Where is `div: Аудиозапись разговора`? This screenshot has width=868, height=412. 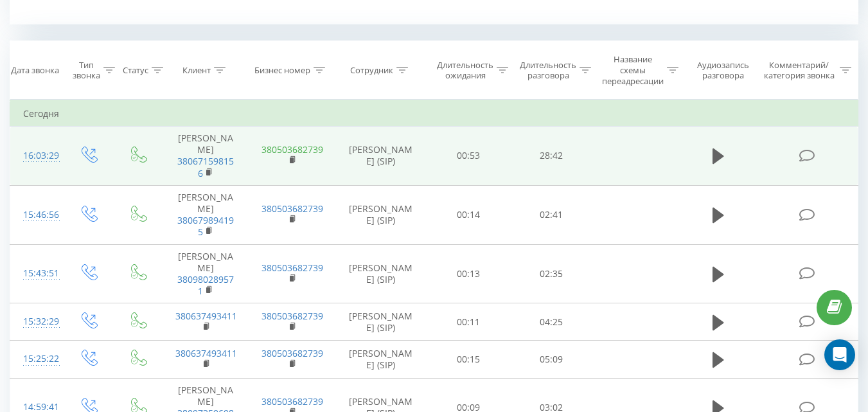 div: Аудиозапись разговора is located at coordinates (723, 70).